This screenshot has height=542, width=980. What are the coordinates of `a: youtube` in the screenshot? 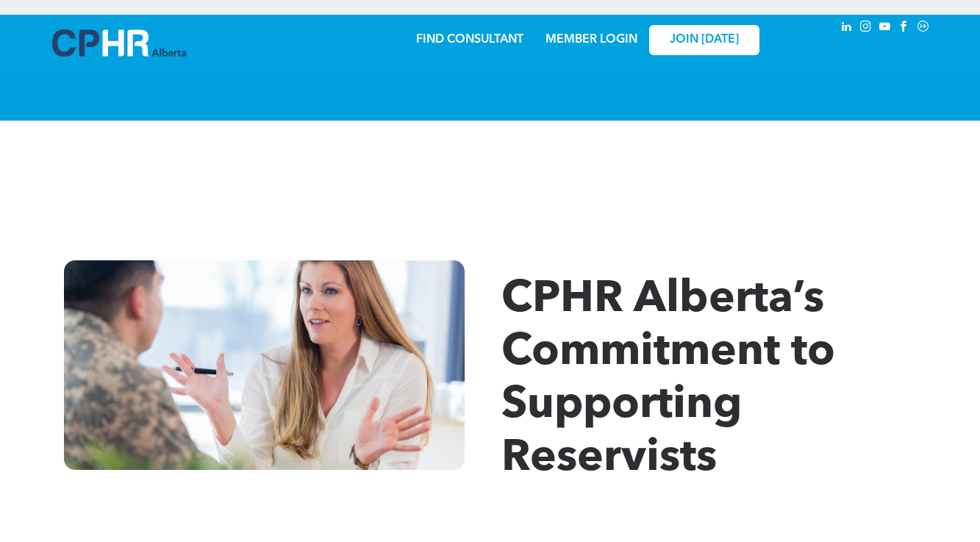 It's located at (885, 28).